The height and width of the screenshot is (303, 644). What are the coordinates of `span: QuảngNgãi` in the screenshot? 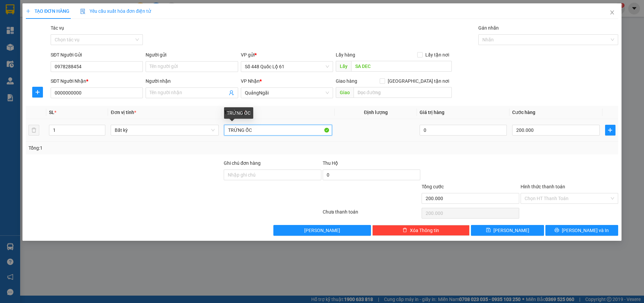 It's located at (287, 93).